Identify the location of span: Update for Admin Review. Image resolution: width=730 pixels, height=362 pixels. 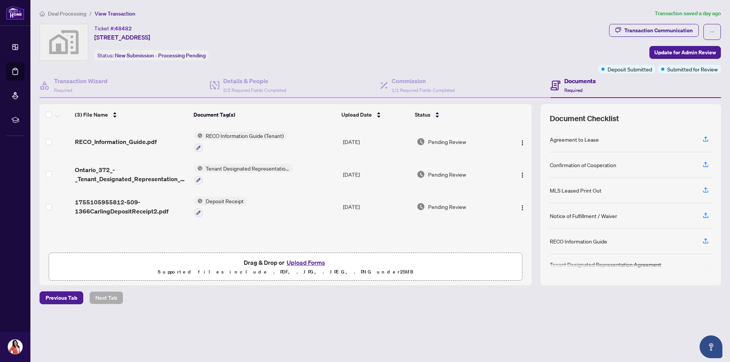
(685, 52).